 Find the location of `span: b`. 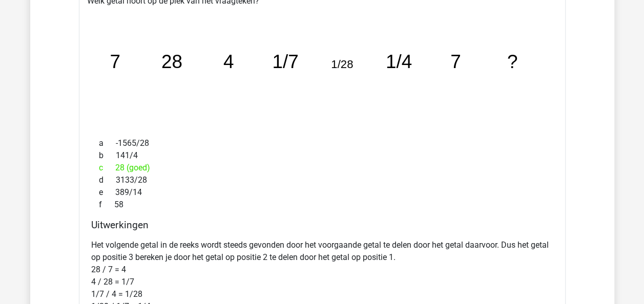

span: b is located at coordinates (107, 155).